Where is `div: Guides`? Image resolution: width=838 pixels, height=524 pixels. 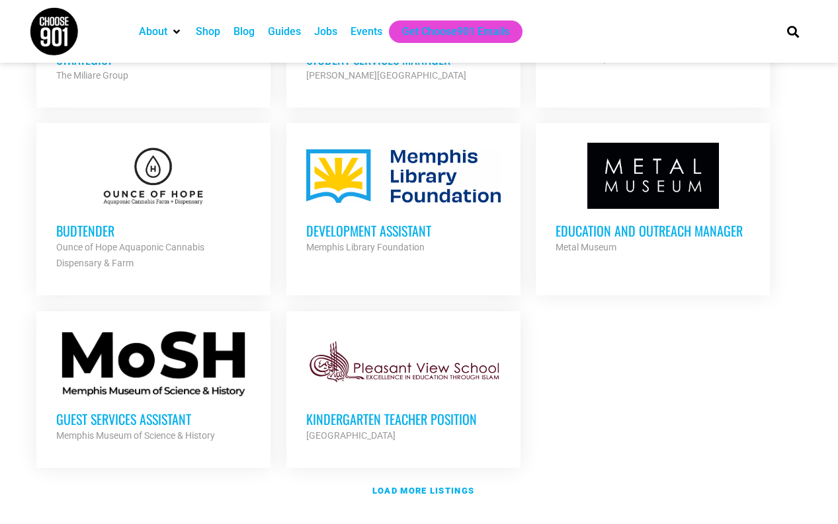
div: Guides is located at coordinates (284, 32).